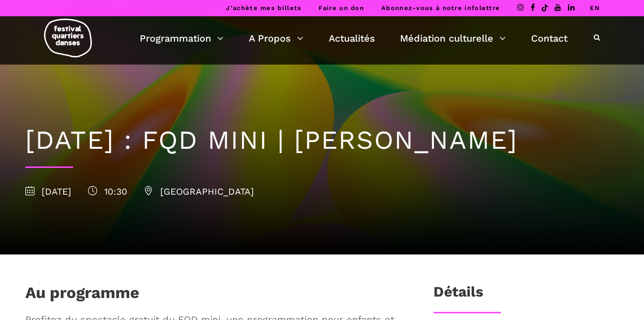  I want to click on a: Contact, so click(549, 39).